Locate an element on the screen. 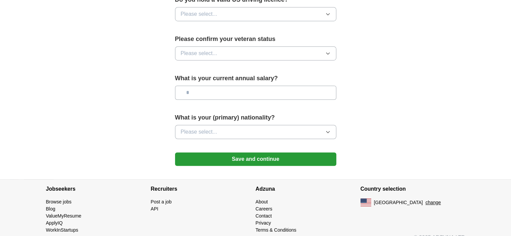 This screenshot has height=236, width=511. a: API is located at coordinates (155, 209).